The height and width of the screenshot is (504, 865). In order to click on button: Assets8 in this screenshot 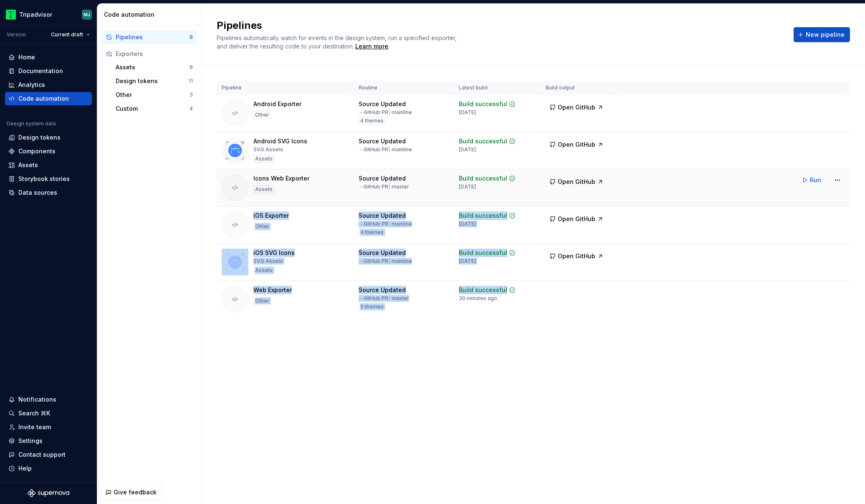, I will do `click(154, 67)`.